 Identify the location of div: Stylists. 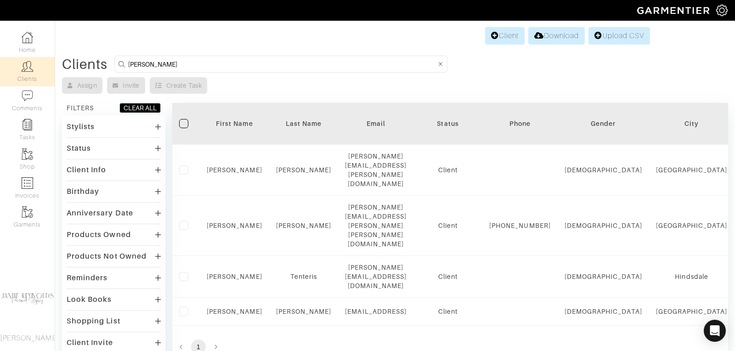
(80, 127).